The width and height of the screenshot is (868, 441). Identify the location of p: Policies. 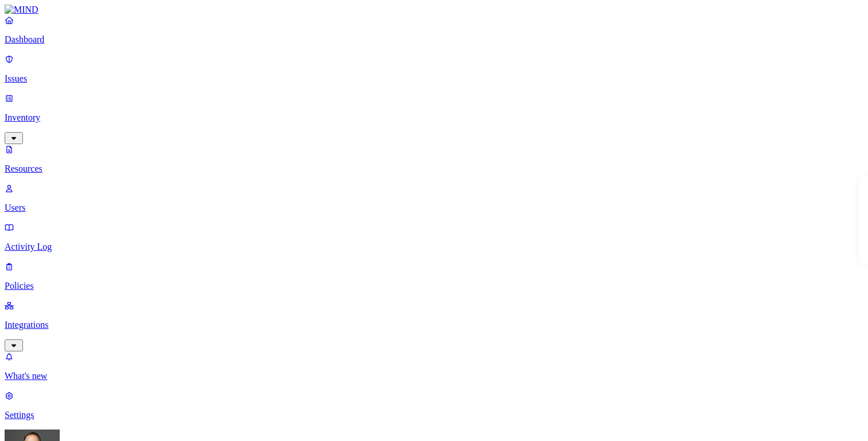
(434, 286).